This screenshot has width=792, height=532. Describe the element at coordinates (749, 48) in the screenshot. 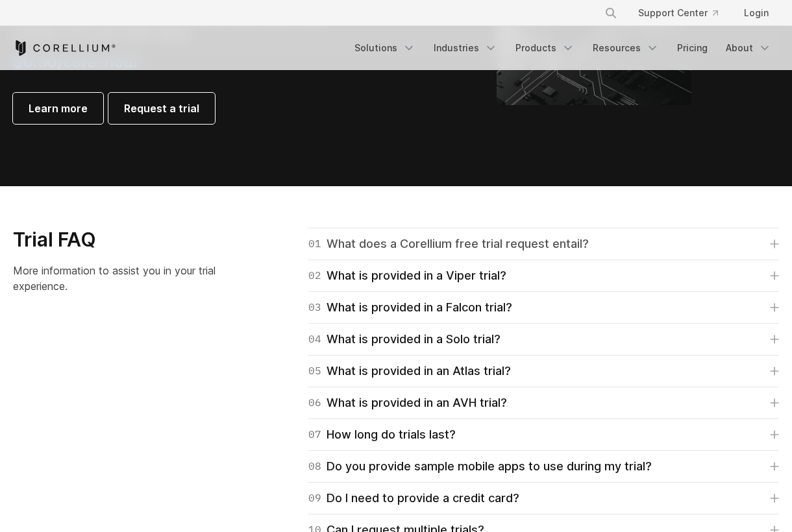

I see `a: About` at that location.